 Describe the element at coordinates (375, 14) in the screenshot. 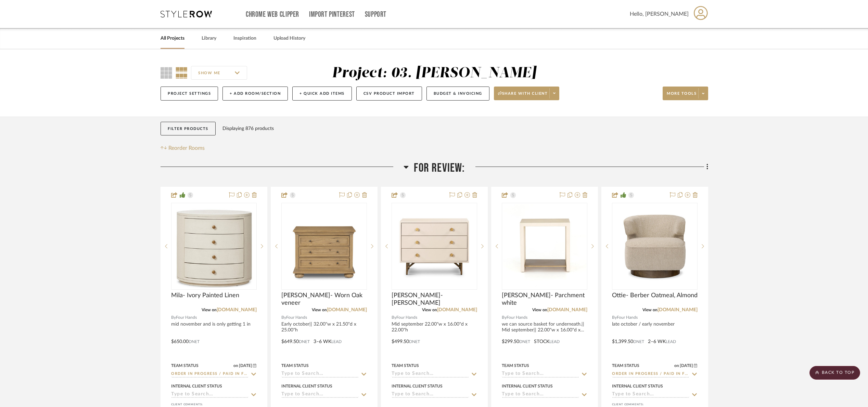

I see `a: Support` at that location.